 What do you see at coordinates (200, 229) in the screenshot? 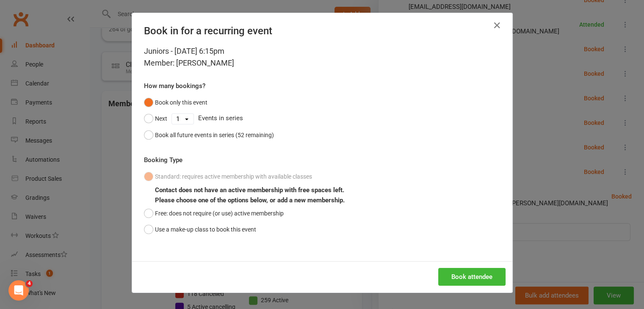
I see `button: Use a make-up class to book this event` at bounding box center [200, 229].